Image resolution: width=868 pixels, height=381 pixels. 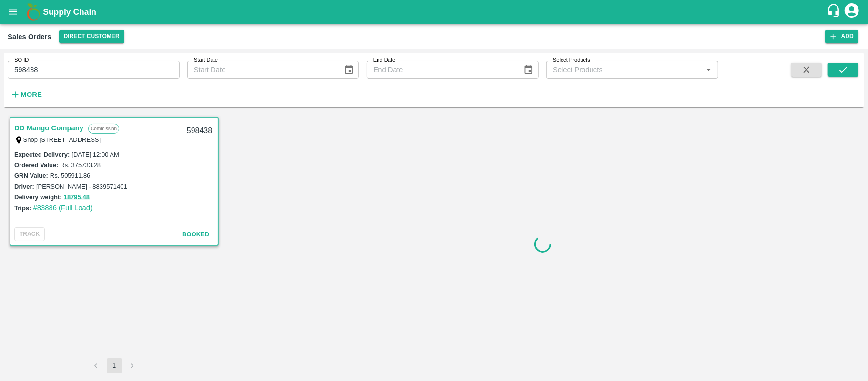 What do you see at coordinates (441, 70) in the screenshot?
I see `input: End Date` at bounding box center [441, 70].